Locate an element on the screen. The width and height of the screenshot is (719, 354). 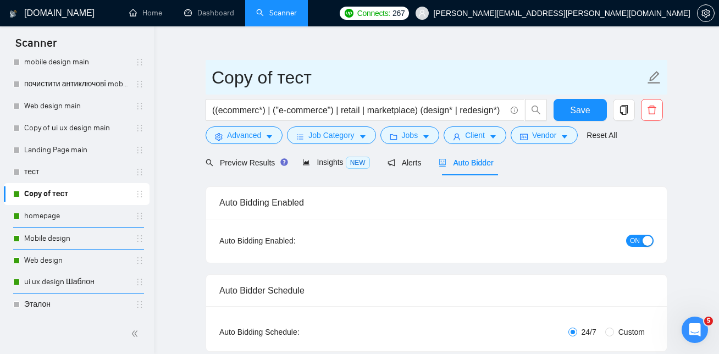
button: search is located at coordinates (536, 110).